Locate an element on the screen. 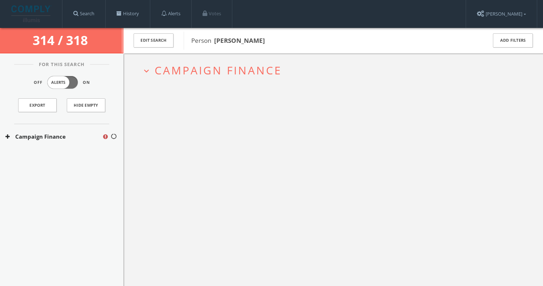 This screenshot has width=543, height=286. span: For This Search is located at coordinates (62, 65).